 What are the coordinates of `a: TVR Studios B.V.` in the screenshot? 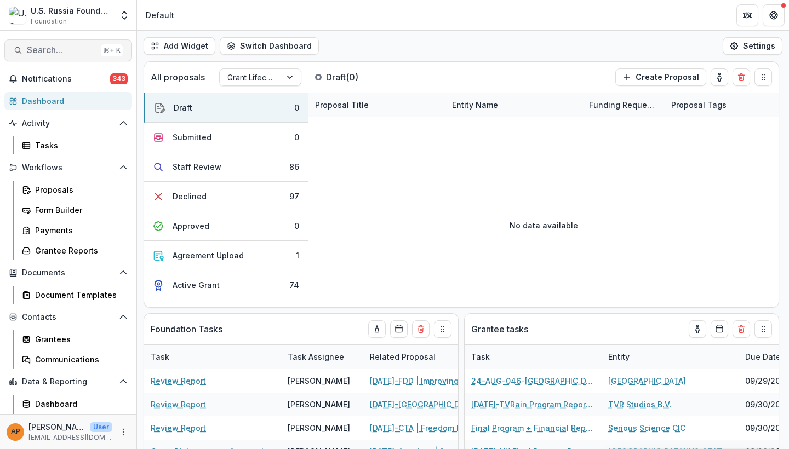 It's located at (640, 404).